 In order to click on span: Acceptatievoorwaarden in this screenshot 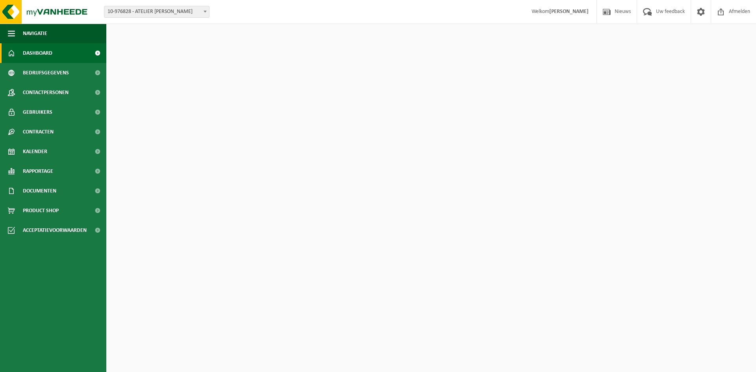, I will do `click(55, 230)`.